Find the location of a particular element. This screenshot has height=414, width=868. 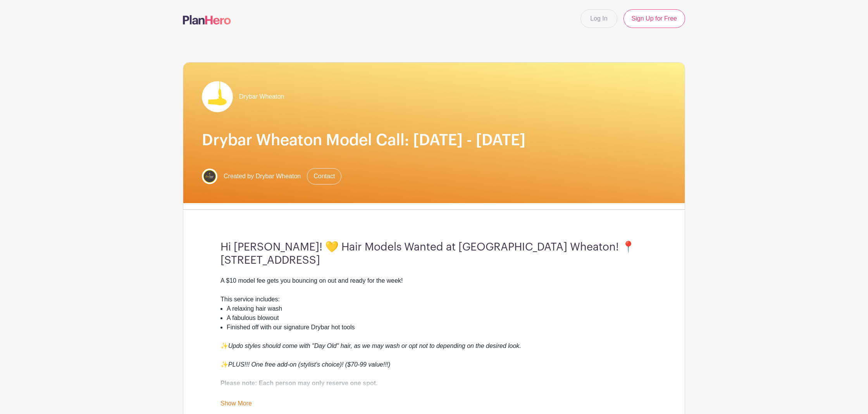

em: PLUS!!! One free add-on (stylist's choice)! ($70-99 value!!!) is located at coordinates (309, 364).